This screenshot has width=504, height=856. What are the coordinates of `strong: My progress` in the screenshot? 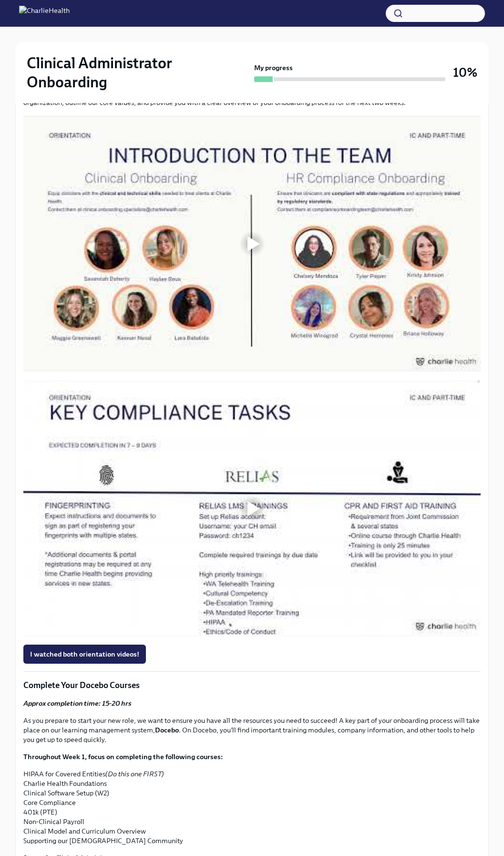 It's located at (273, 68).